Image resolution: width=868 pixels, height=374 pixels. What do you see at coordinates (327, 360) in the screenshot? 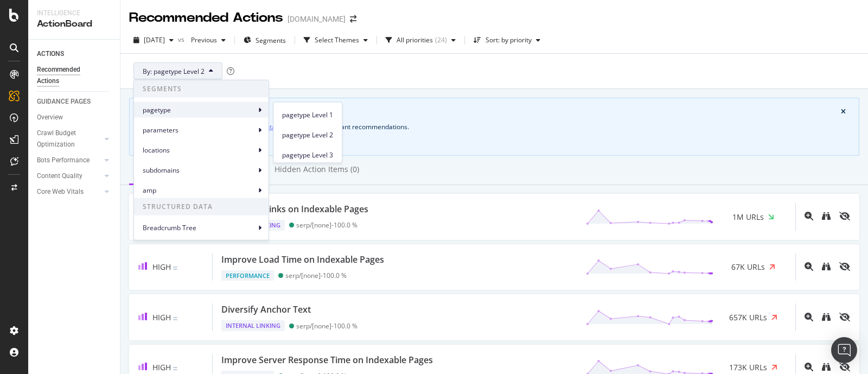
I see `div: Improve Server Response Time on Indexable Pages` at bounding box center [327, 360].